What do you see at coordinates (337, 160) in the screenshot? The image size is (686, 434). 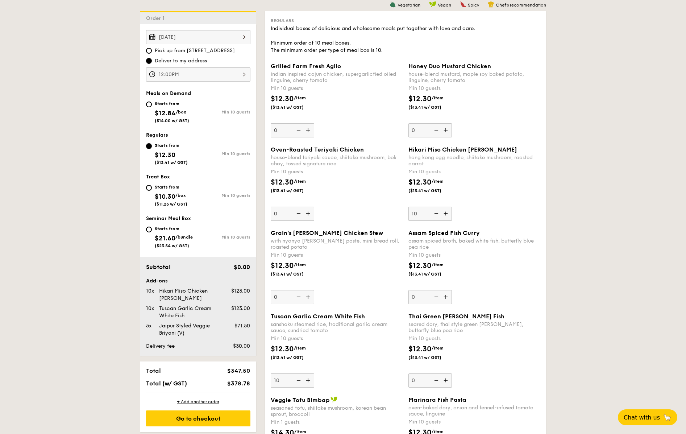 I see `div: house-blend teriyaki sauce, shiitake mushroom, bok choy, tossed signature rice` at bounding box center [337, 160].